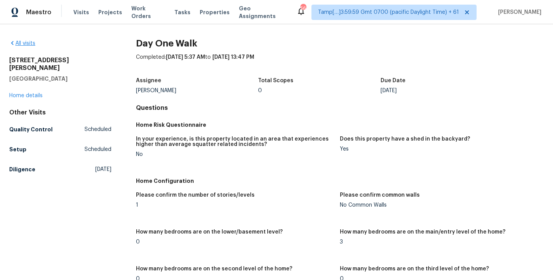  What do you see at coordinates (209, 232) in the screenshot?
I see `h5: How many bedrooms are on the lower/basement level?` at bounding box center [209, 232].